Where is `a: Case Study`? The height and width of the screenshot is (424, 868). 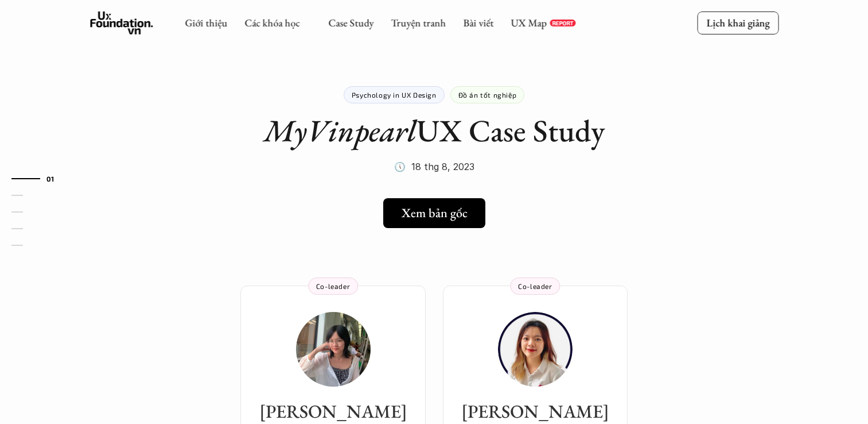 a: Case Study is located at coordinates (350, 23).